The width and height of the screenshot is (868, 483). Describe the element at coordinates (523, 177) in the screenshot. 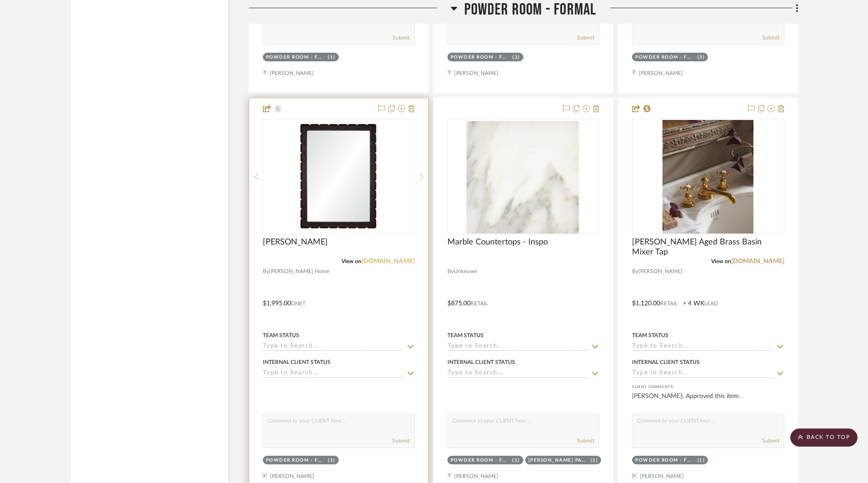

I see `img: Marble Countertops - Inspo` at that location.